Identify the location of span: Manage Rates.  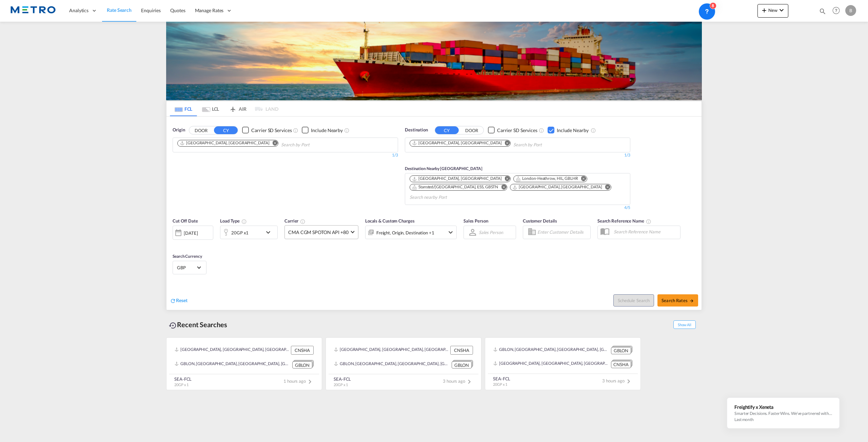
(209, 11).